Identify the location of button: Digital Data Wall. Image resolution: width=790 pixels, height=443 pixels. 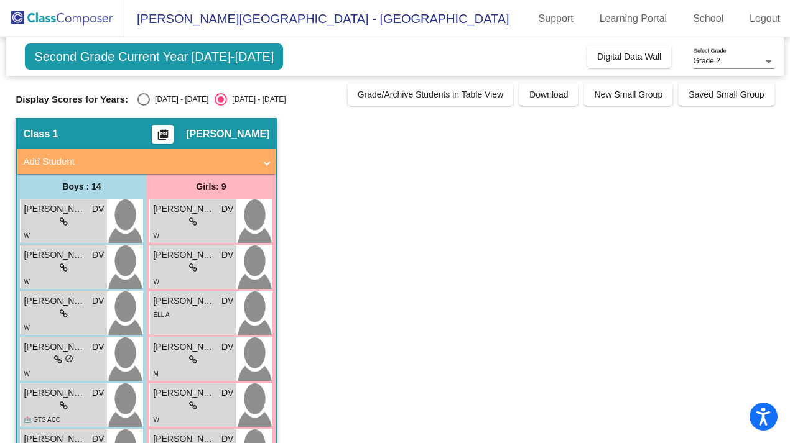
(629, 57).